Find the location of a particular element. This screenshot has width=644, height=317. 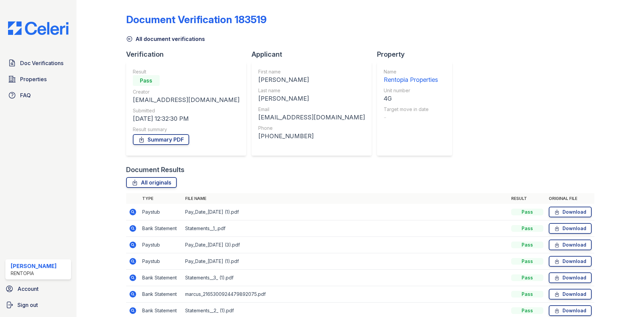

td: Statements__3_ (1).pdf is located at coordinates (345, 278).